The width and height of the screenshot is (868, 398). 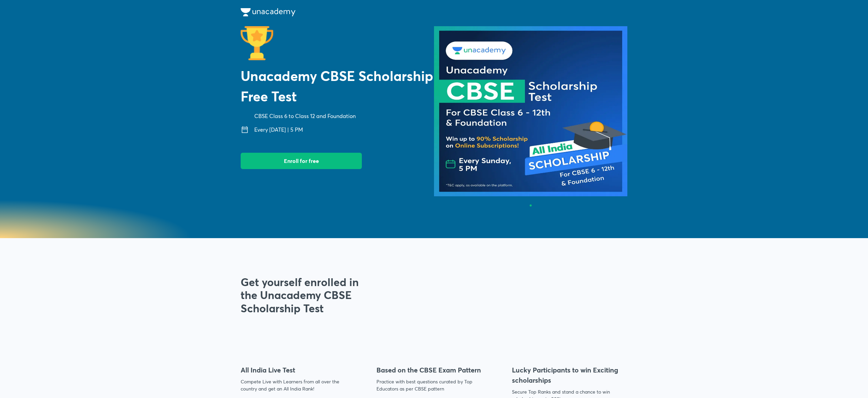 I want to click on p: Practice with best questions curated by Top Educators as per CBSE pattern, so click(x=434, y=385).